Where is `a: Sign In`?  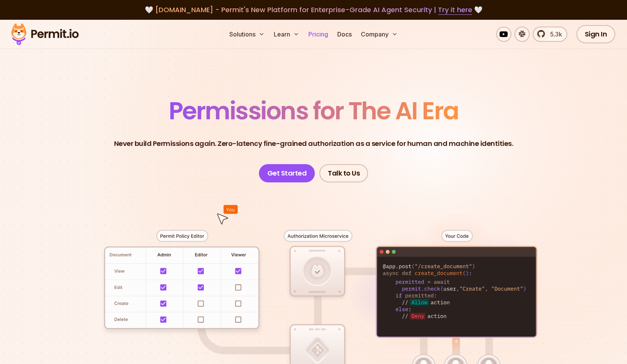 a: Sign In is located at coordinates (596, 34).